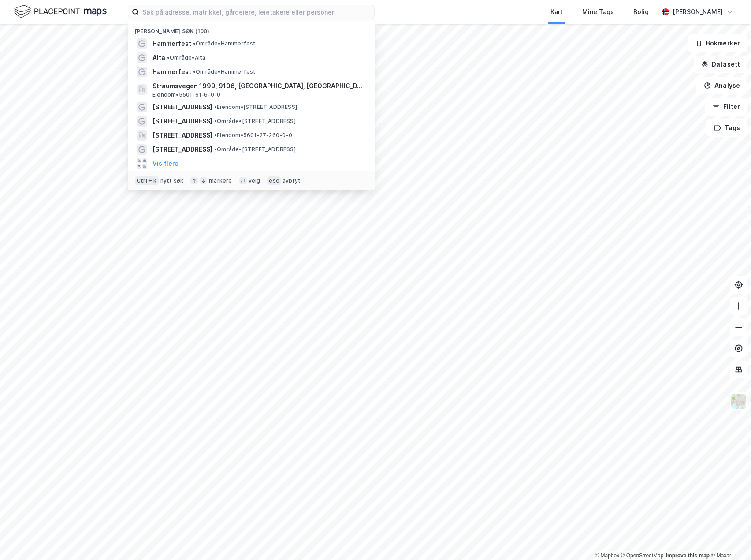 The width and height of the screenshot is (751, 560). I want to click on button: Tags, so click(727, 128).